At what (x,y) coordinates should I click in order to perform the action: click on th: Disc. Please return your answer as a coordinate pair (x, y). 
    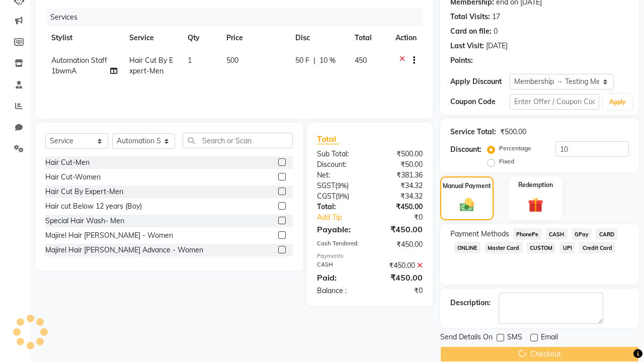
    Looking at the image, I should click on (319, 37).